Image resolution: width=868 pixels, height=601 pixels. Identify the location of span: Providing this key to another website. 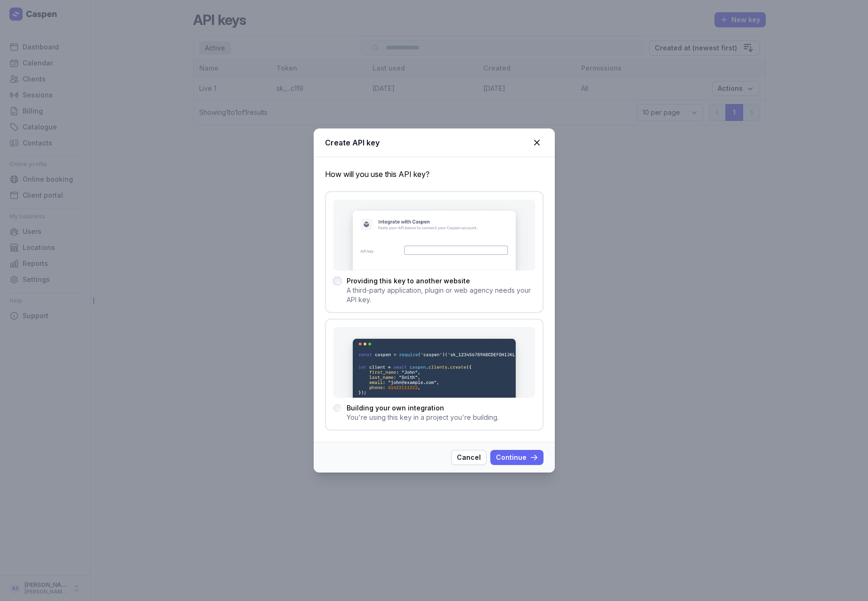
(441, 281).